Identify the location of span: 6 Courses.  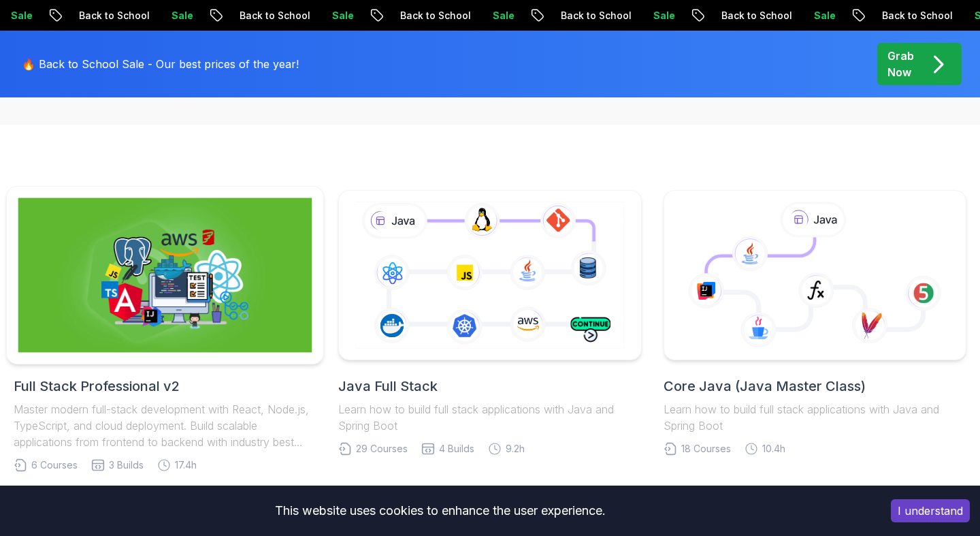
(55, 465).